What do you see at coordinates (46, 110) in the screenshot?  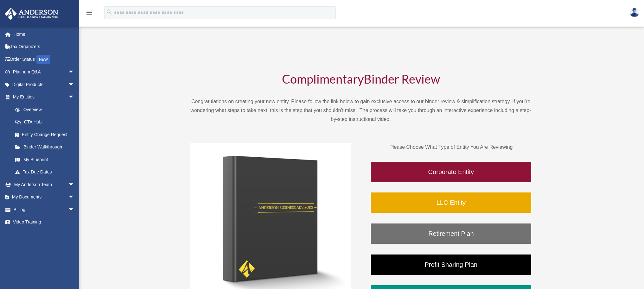 I see `a: Overview` at bounding box center [46, 110].